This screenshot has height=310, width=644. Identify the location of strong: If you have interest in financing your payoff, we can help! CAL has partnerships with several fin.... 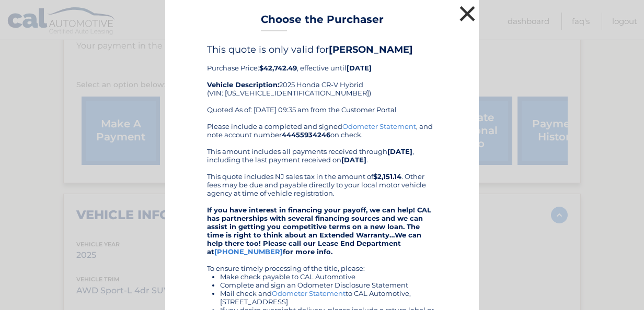
(318, 231).